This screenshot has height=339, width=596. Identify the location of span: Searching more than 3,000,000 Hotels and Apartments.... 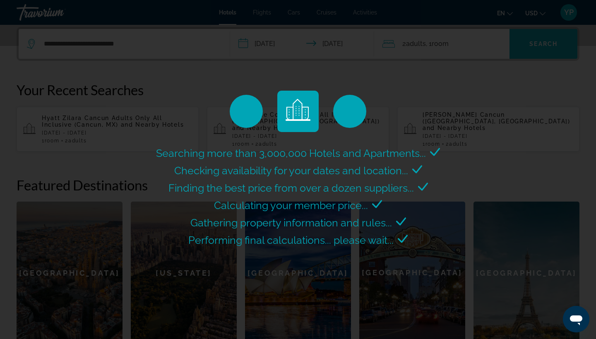
(291, 153).